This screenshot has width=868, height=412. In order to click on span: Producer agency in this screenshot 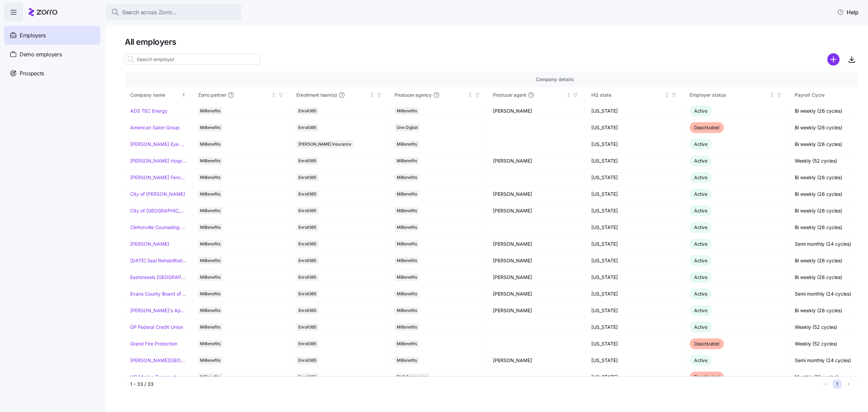, I will do `click(413, 95)`.